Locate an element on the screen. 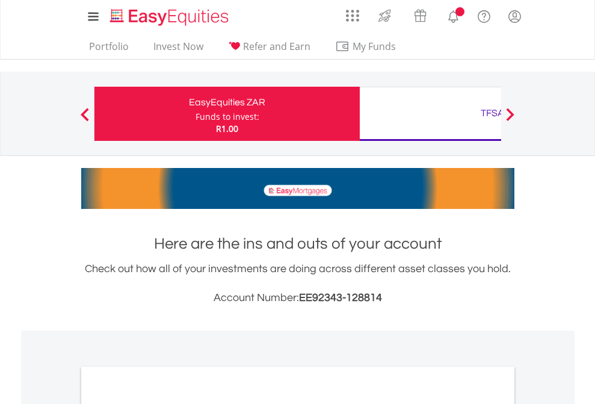 This screenshot has height=404, width=595. span: R1.00 is located at coordinates (227, 128).